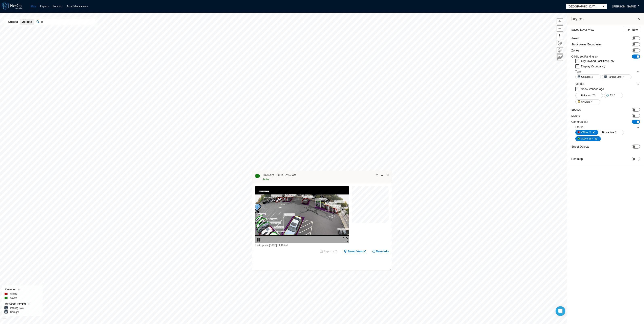 The height and width of the screenshot is (324, 644). Describe the element at coordinates (380, 251) in the screenshot. I see `button: More Info` at that location.